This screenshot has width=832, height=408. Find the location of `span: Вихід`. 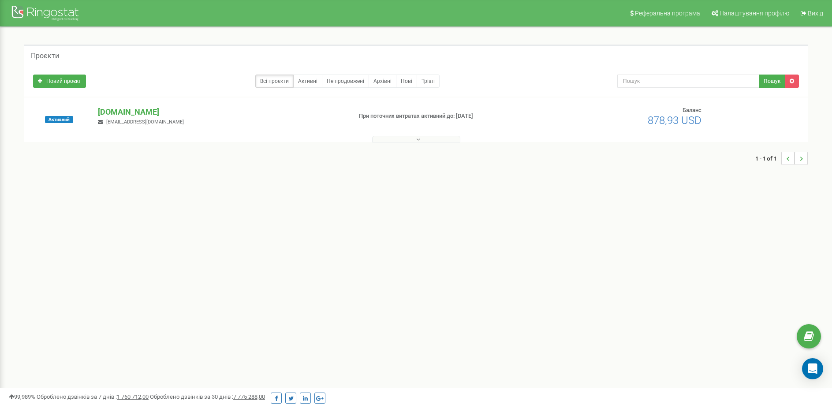

span: Вихід is located at coordinates (815, 13).